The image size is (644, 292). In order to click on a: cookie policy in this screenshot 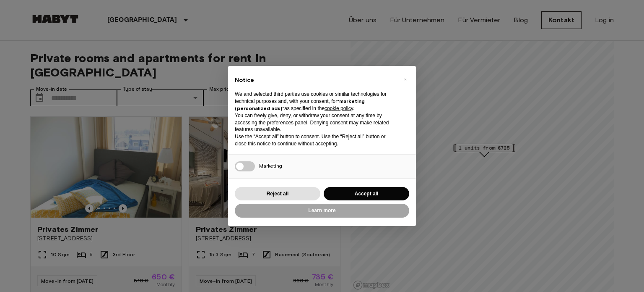, I will do `click(339, 108)`.